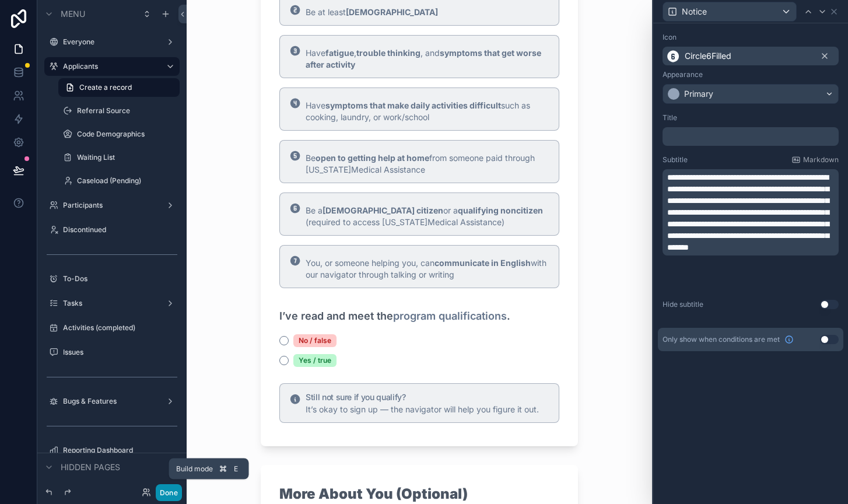 This screenshot has width=848, height=504. What do you see at coordinates (169, 492) in the screenshot?
I see `button: Done` at bounding box center [169, 492].